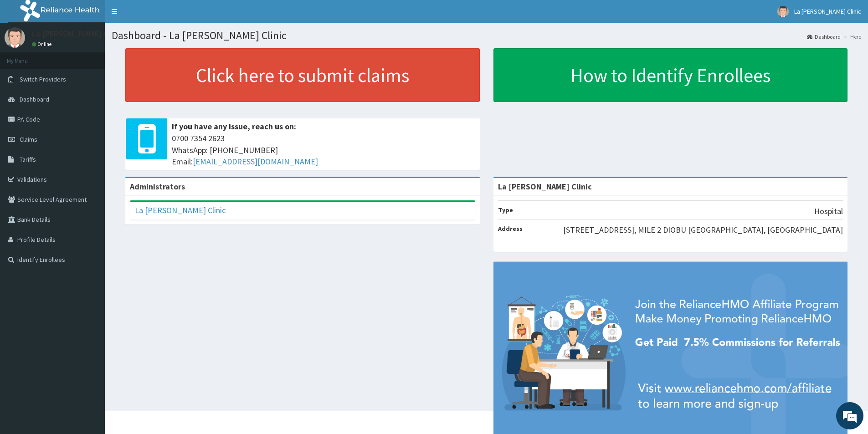  Describe the element at coordinates (234, 126) in the screenshot. I see `b: If you have any issue, reach us on:` at that location.